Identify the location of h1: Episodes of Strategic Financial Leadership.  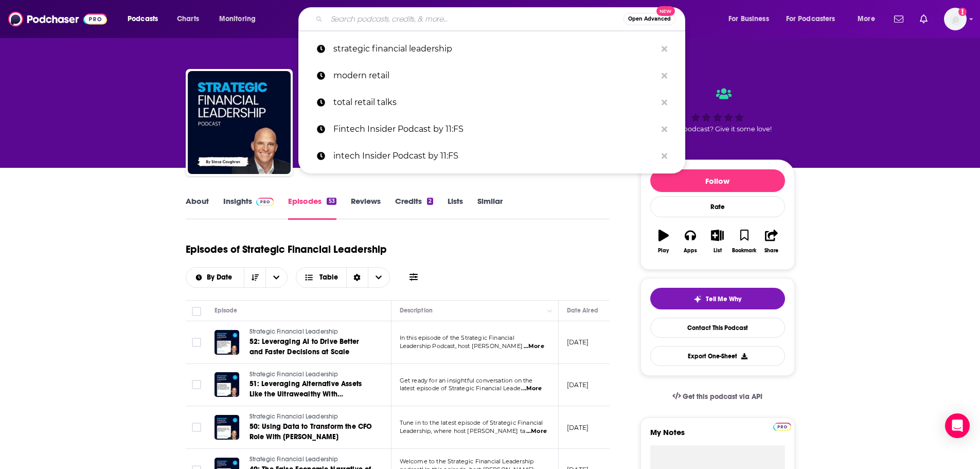
(286, 249).